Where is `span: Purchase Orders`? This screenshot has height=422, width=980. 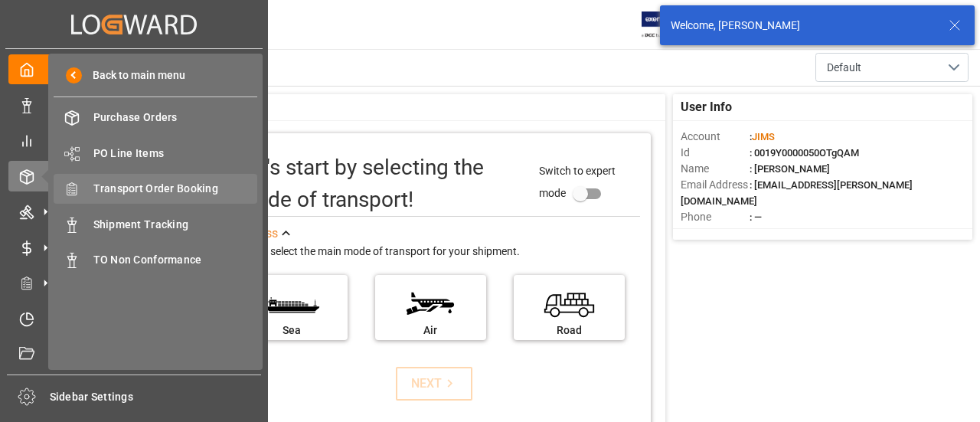
span: Purchase Orders is located at coordinates (175, 117).